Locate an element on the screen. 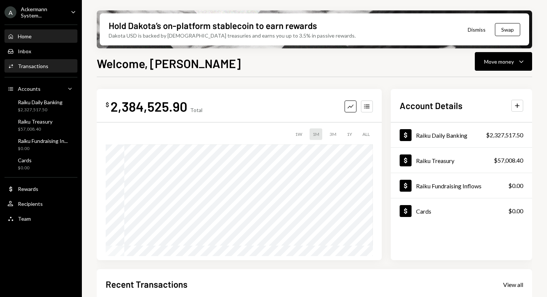 The image size is (547, 297). div: ALL is located at coordinates (366, 134).